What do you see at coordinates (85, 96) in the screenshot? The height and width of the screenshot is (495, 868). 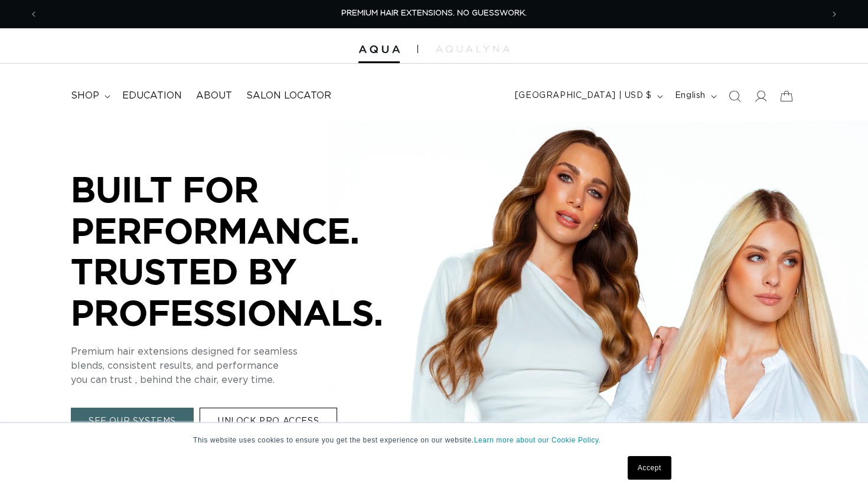 I see `span: shop` at bounding box center [85, 96].